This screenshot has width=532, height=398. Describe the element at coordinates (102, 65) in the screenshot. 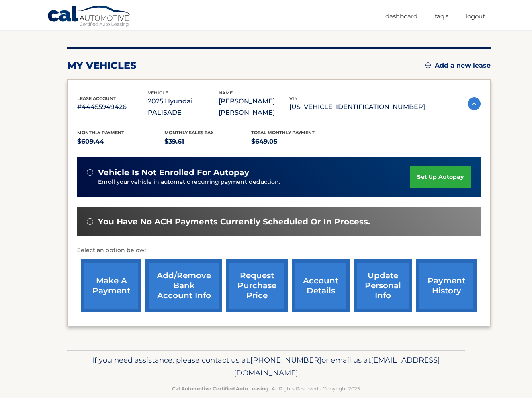

I see `h2: my vehicles` at that location.